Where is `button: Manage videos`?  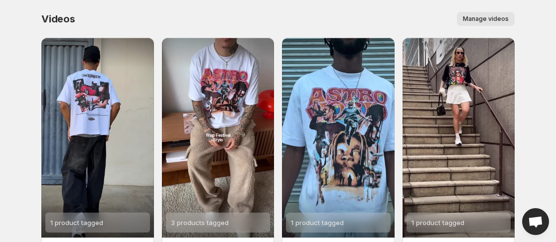 button: Manage videos is located at coordinates (486, 19).